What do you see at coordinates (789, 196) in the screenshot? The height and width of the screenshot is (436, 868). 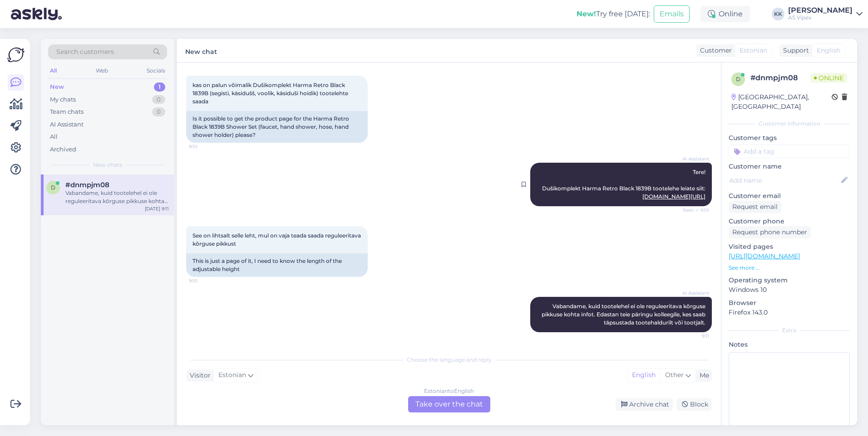 I see `p: Customer email` at bounding box center [789, 196].